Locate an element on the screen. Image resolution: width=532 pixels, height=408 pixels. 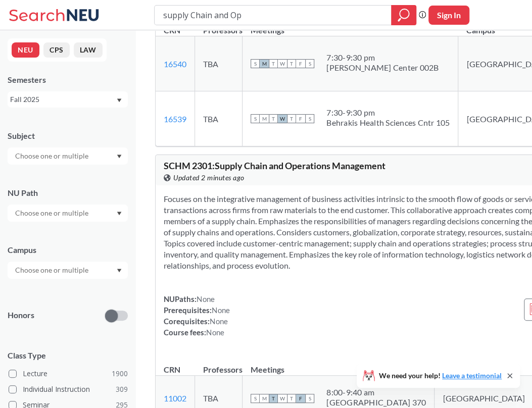
span: Class Type is located at coordinates (67, 356).